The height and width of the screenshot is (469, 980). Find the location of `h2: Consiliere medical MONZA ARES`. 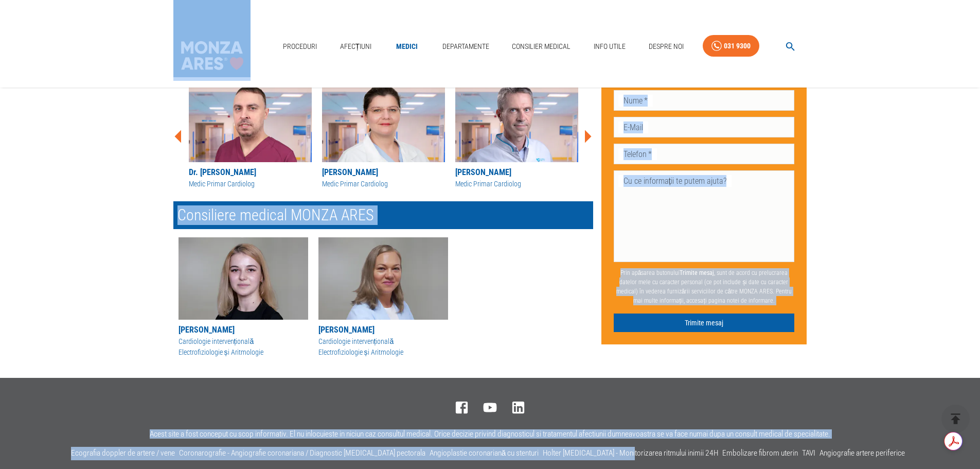

h2: Consiliere medical MONZA ARES is located at coordinates (383, 215).